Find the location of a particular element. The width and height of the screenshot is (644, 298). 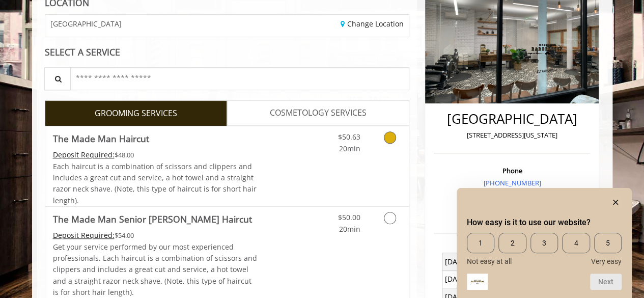

a: Change Location is located at coordinates (372, 24).